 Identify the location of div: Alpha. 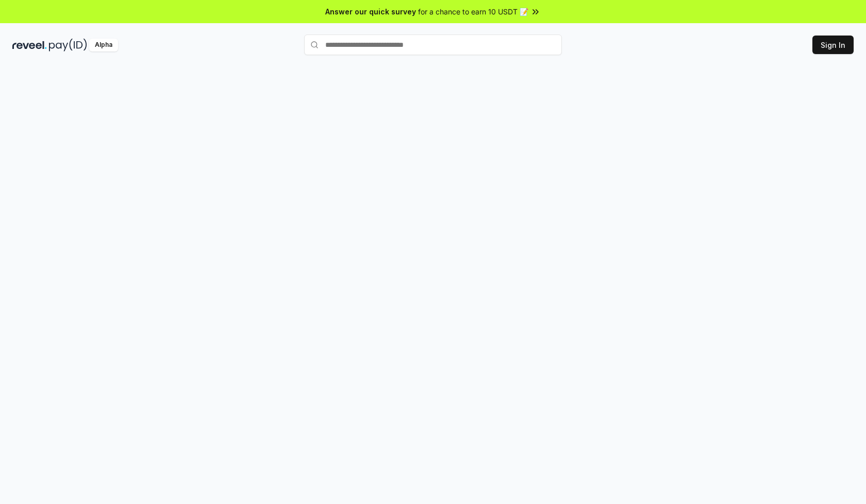
(104, 45).